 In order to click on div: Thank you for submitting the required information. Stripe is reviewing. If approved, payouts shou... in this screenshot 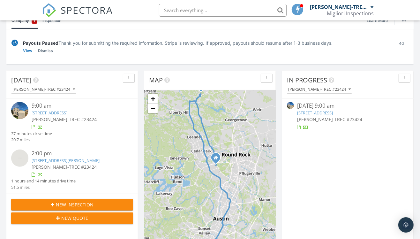, I will do `click(206, 43)`.